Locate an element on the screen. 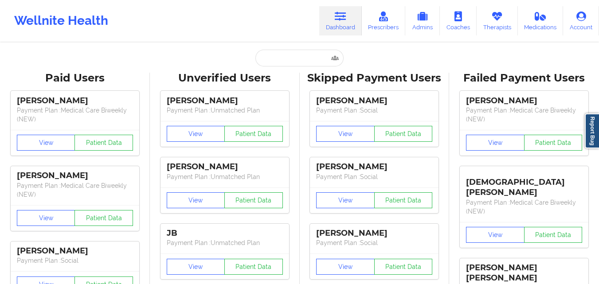  div: Paid Users is located at coordinates (75, 78).